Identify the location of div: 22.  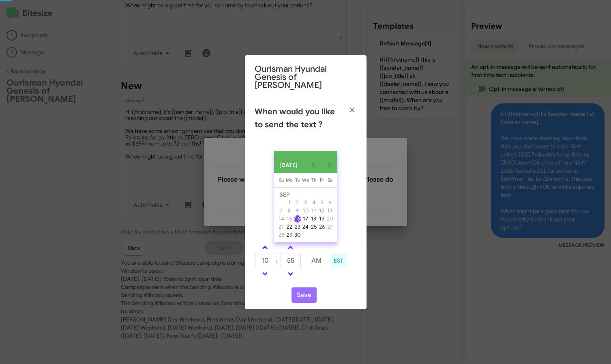
(289, 227).